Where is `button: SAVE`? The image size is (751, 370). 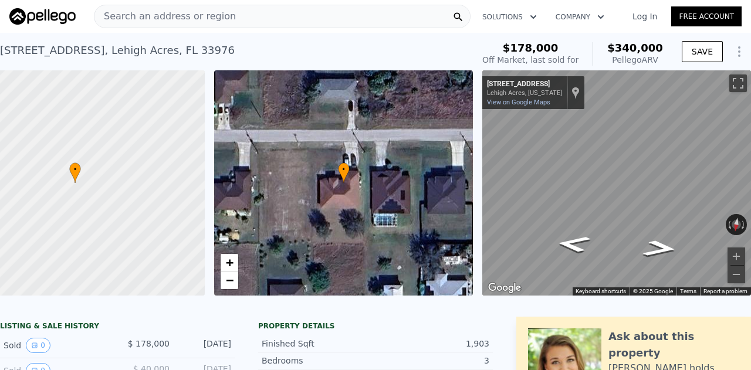
button: SAVE is located at coordinates (702, 52).